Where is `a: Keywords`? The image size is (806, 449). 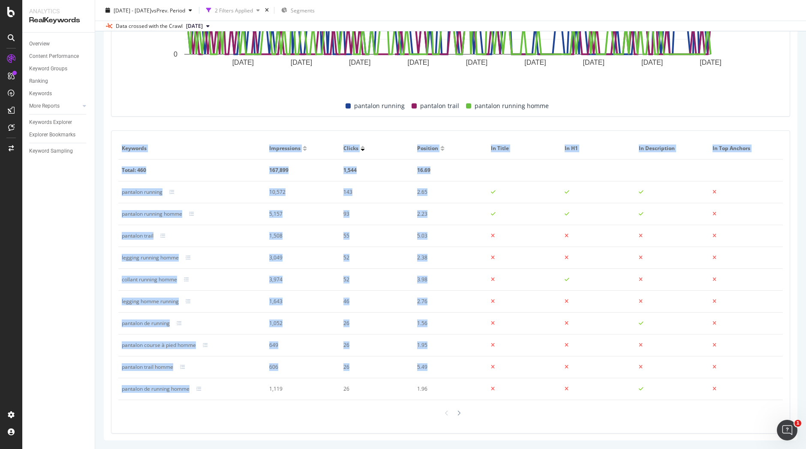 a: Keywords is located at coordinates (59, 93).